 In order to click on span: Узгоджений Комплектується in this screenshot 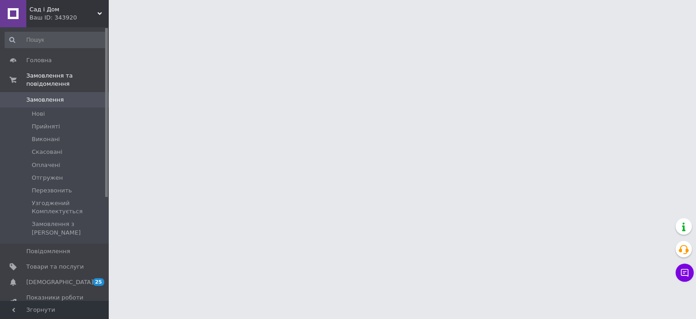, I will do `click(69, 207)`.